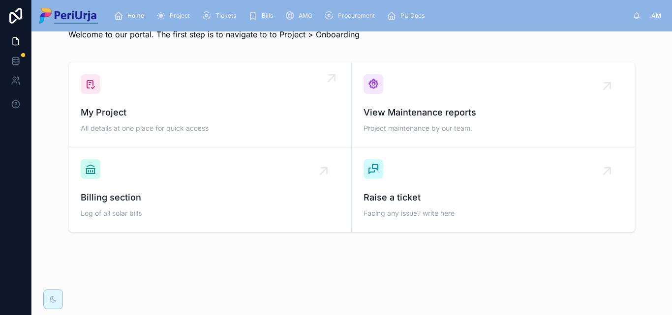 Image resolution: width=672 pixels, height=315 pixels. What do you see at coordinates (210, 113) in the screenshot?
I see `span: My Project` at bounding box center [210, 113].